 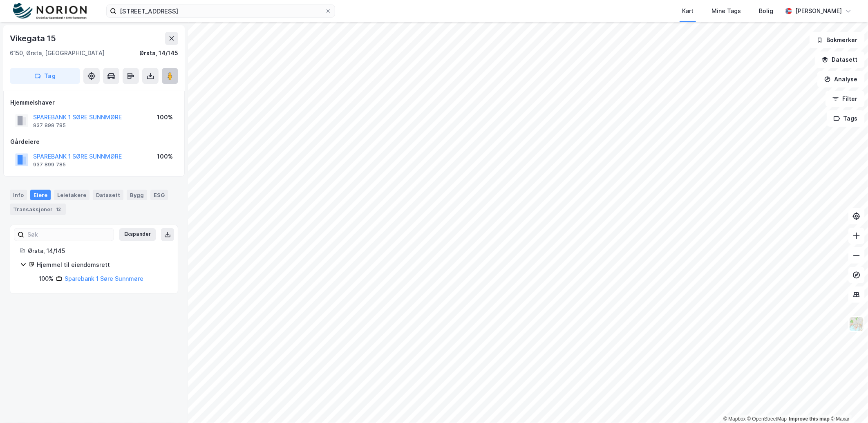 What do you see at coordinates (103, 265) in the screenshot?
I see `div: Hjemmel til eiendomsrett` at bounding box center [103, 265].